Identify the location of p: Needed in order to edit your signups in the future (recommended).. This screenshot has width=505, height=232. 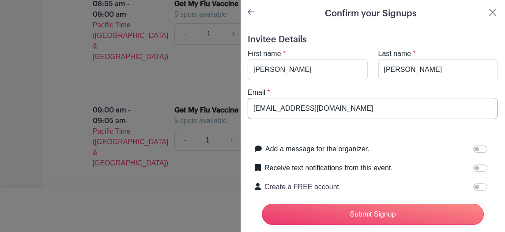
(368, 201).